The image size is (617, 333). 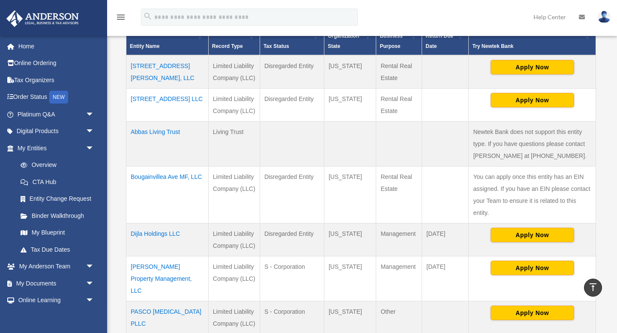 I want to click on a: menu, so click(x=121, y=18).